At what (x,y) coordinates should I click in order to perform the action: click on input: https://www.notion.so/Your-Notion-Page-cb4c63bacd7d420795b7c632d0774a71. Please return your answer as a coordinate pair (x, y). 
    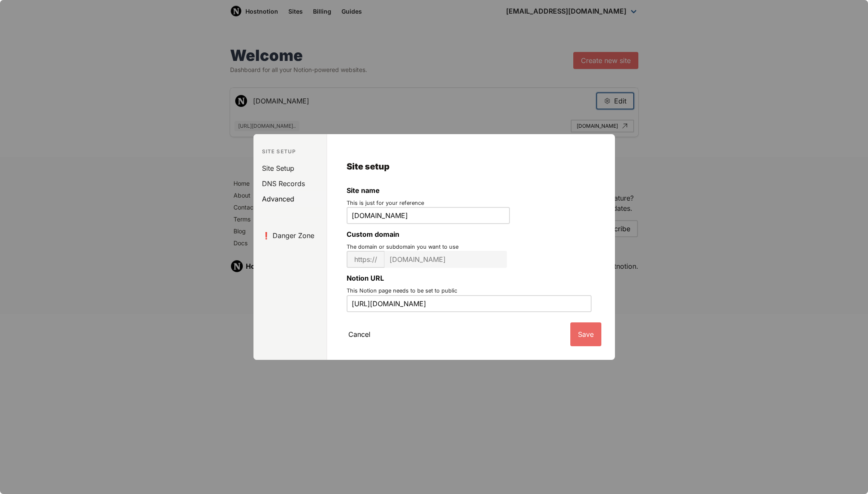
    Looking at the image, I should click on (470, 304).